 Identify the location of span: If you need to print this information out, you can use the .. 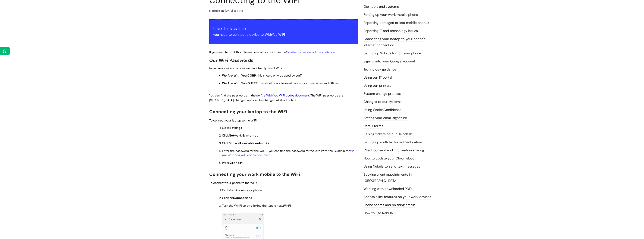
(272, 52).